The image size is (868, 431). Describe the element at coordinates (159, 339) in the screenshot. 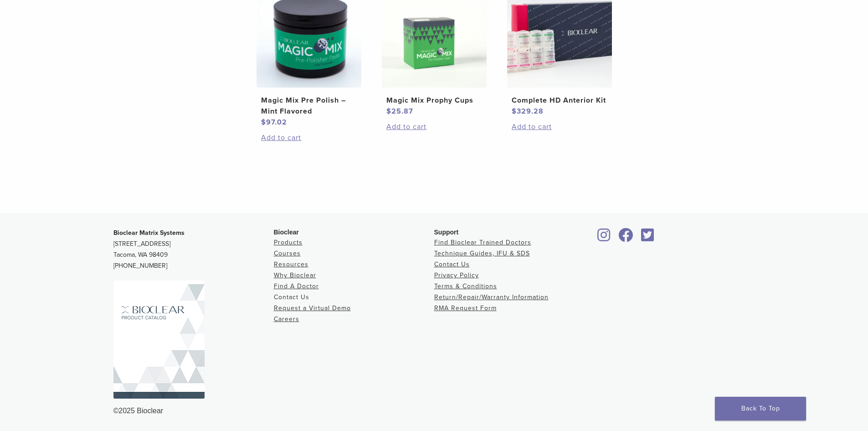

I see `img: Bioclear` at that location.